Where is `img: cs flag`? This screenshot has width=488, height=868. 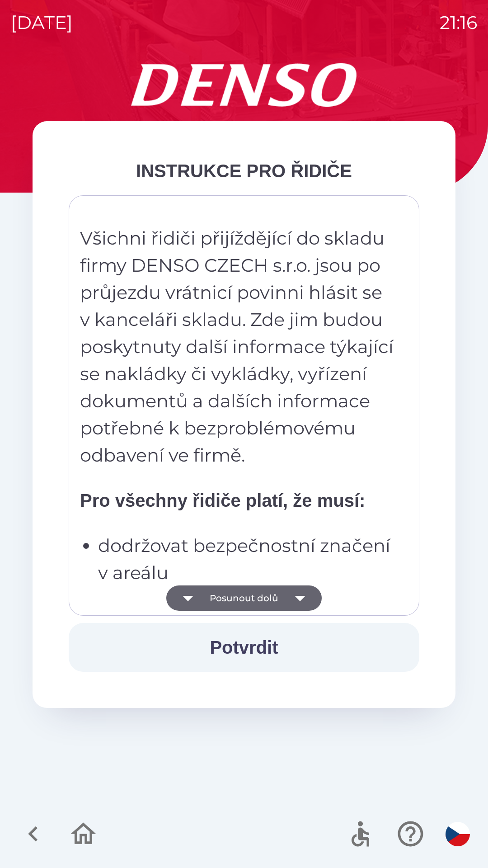 img: cs flag is located at coordinates (458, 833).